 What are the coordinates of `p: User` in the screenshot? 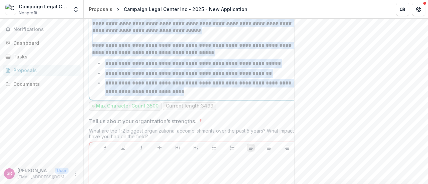 It's located at (61, 171).